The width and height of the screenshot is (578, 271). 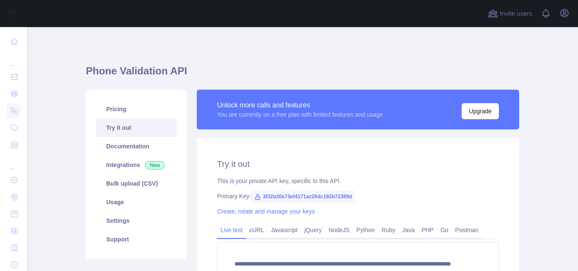 What do you see at coordinates (155, 165) in the screenshot?
I see `span: New` at bounding box center [155, 165].